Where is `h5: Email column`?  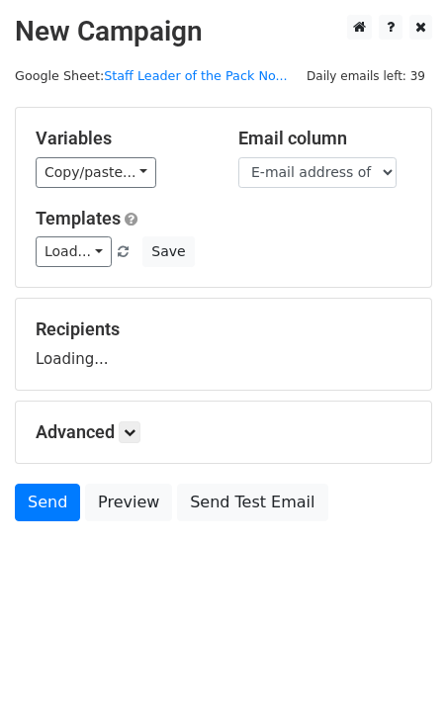
h5: Email column is located at coordinates (324, 138).